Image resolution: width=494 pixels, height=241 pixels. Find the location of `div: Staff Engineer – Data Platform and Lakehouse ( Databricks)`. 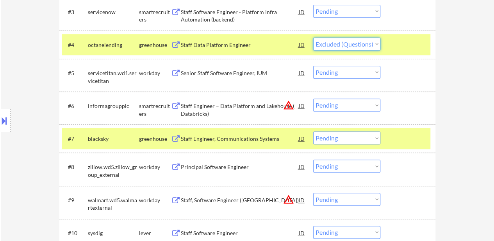

div: Staff Engineer – Data Platform and Lakehouse ( Databricks) is located at coordinates (240, 109).